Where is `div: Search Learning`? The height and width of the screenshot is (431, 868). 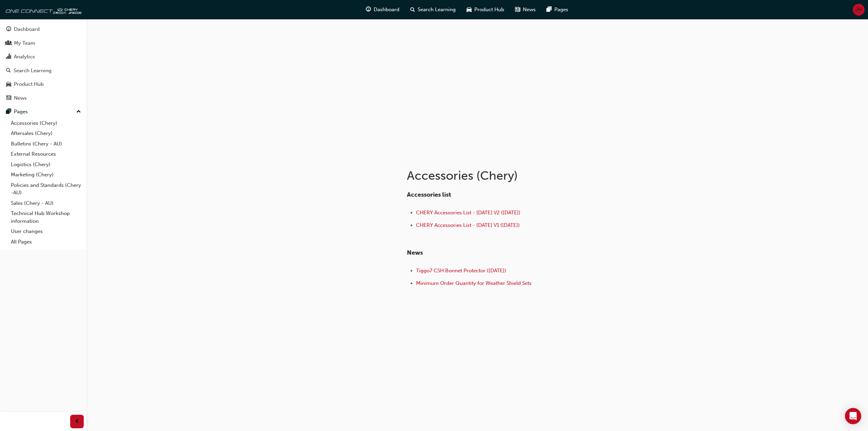 div: Search Learning is located at coordinates (33, 71).